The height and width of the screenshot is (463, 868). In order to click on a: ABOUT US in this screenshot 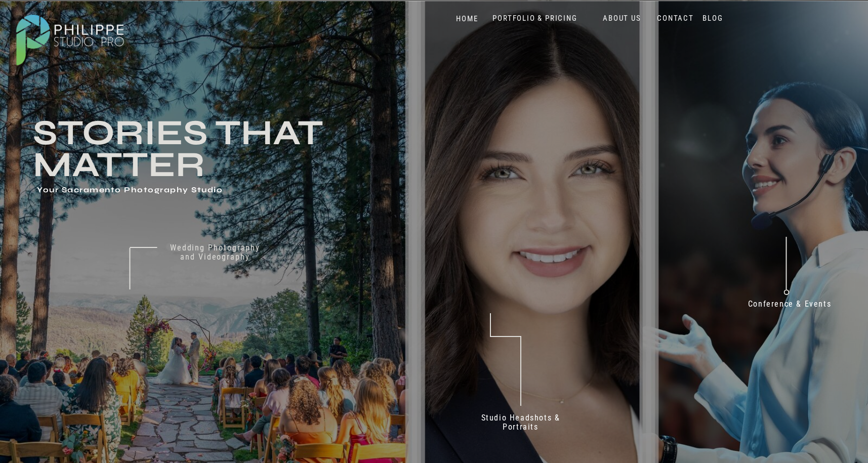, I will do `click(622, 18)`.